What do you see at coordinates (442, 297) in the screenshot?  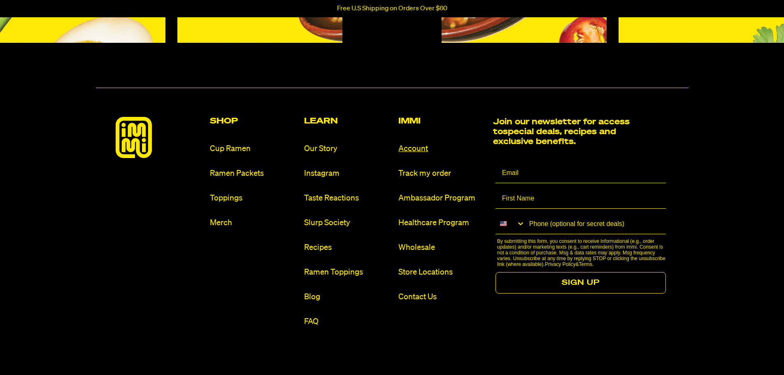 I see `a: Contact Us` at bounding box center [442, 297].